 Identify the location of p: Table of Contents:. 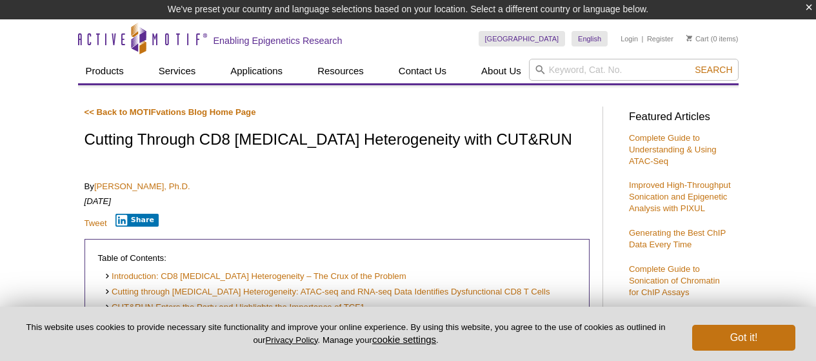
(337, 258).